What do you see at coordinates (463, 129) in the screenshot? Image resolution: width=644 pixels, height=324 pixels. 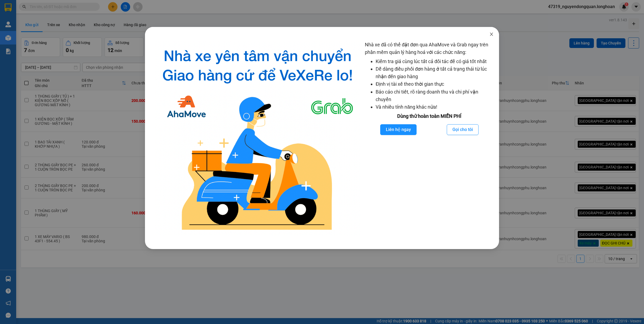 I see `span: Gọi cho tôi` at bounding box center [463, 129].